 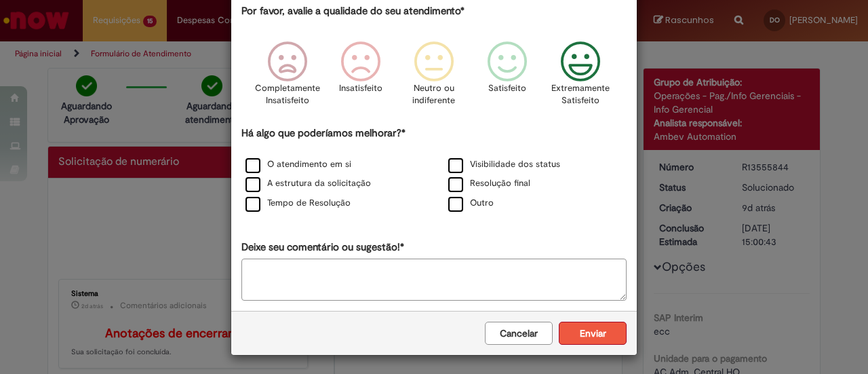 I want to click on div: Insatisfeito, so click(x=361, y=77).